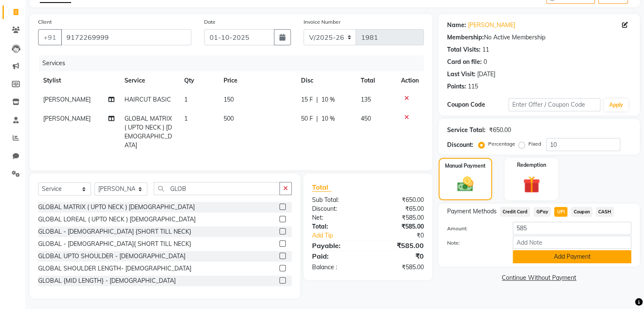 This screenshot has width=644, height=309. Describe the element at coordinates (50, 37) in the screenshot. I see `button: +91` at that location.